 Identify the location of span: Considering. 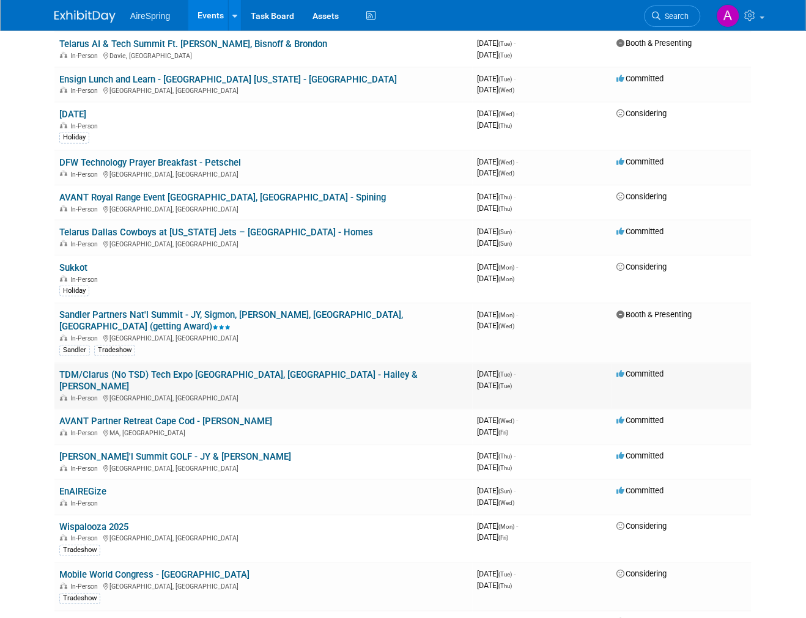
(642, 113).